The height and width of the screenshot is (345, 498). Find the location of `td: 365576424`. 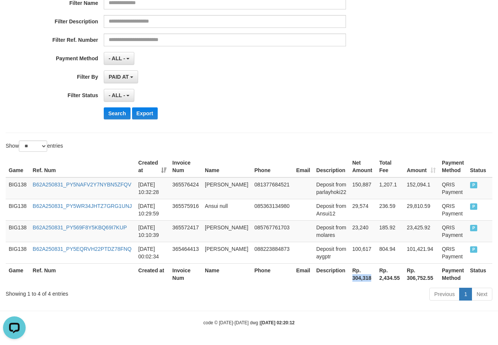

td: 365576424 is located at coordinates (185, 189).